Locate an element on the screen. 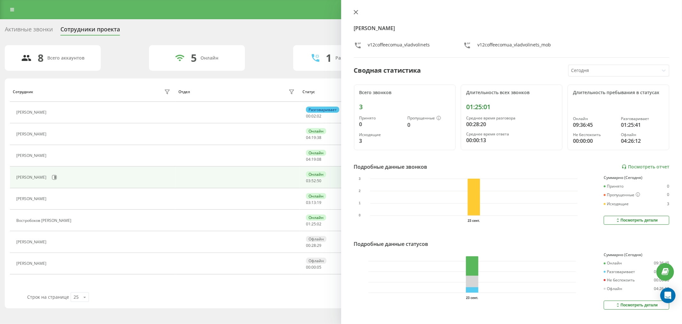 This screenshot has width=682, height=324. div: v12coffeecomua_vladvolinets_mob is located at coordinates (514, 46).